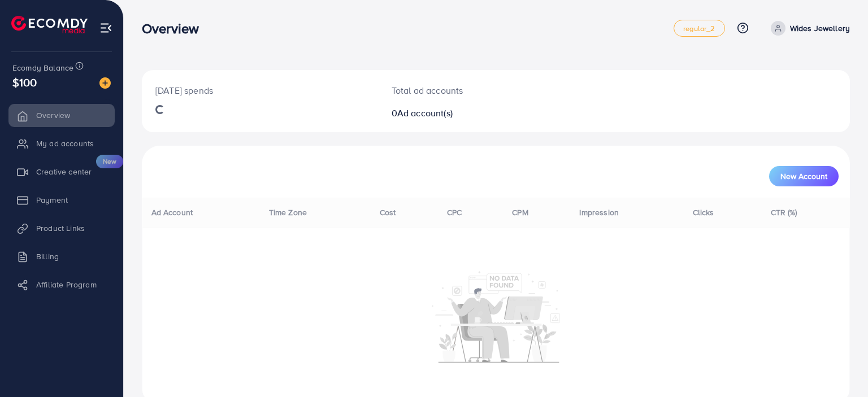 Image resolution: width=868 pixels, height=397 pixels. I want to click on h2: 0, so click(466, 113).